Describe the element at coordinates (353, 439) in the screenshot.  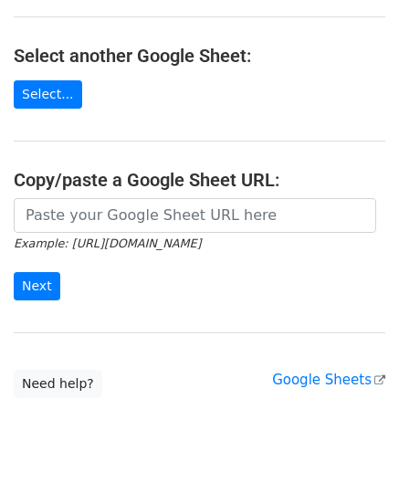
I see `div: Chat Widget` at that location.